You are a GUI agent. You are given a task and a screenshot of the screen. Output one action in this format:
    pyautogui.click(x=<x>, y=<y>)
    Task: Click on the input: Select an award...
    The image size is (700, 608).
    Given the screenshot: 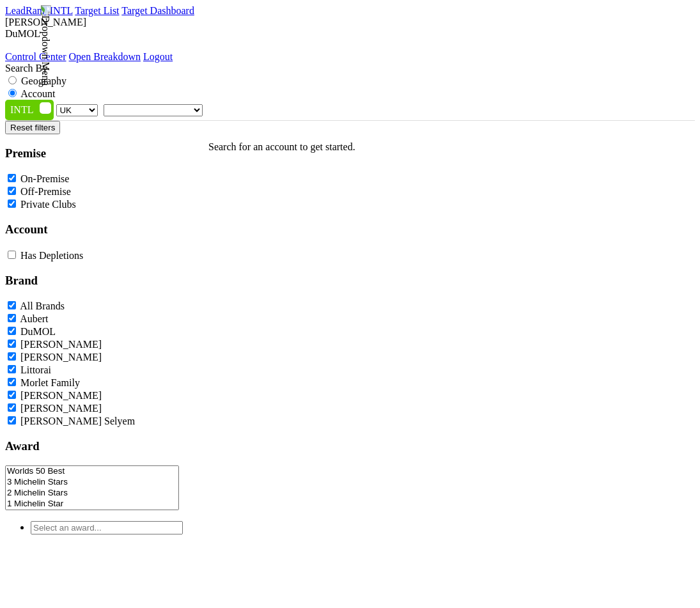 What is the action you would take?
    pyautogui.click(x=107, y=527)
    